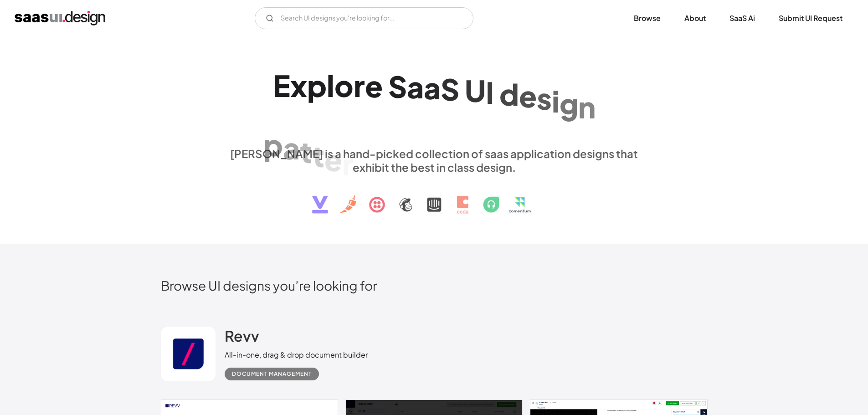  I want to click on div: n, so click(587, 106).